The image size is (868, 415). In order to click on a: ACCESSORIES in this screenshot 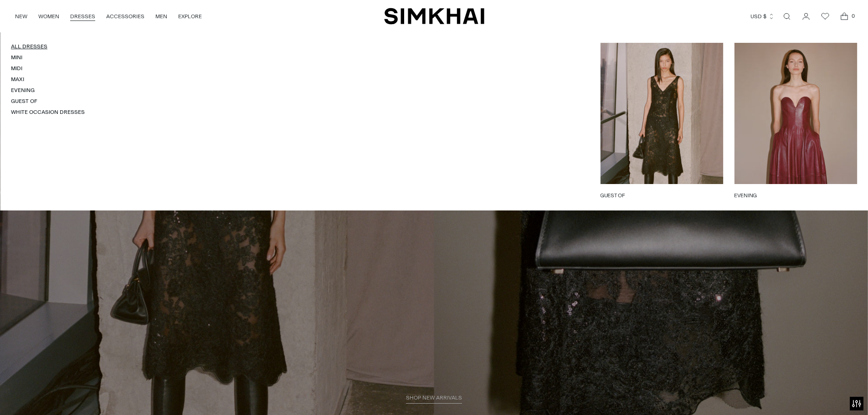, I will do `click(126, 17)`.